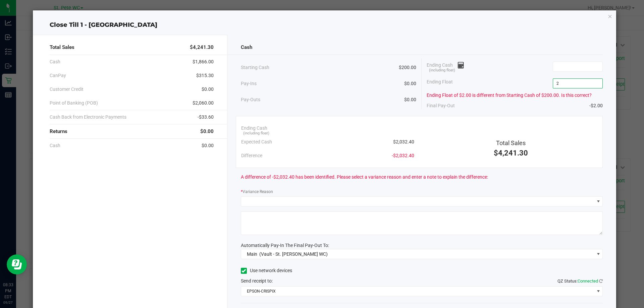  I want to click on span: Automatically Pay-In The Final Pay-Out To:, so click(285, 245).